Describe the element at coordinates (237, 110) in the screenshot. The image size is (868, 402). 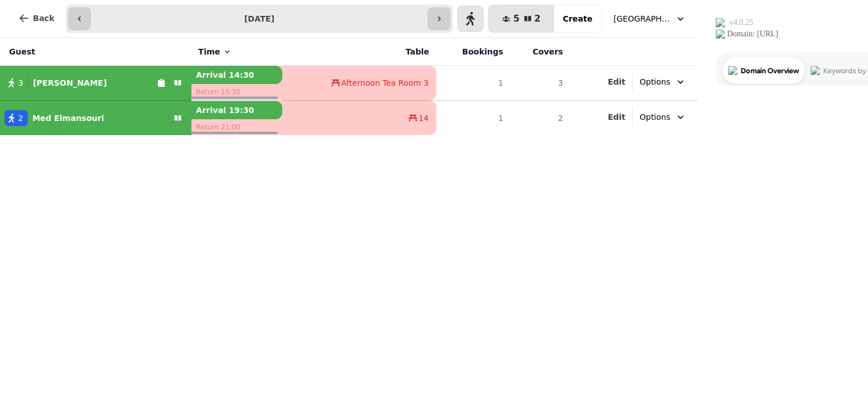
I see `p: Arrival 19:30` at that location.